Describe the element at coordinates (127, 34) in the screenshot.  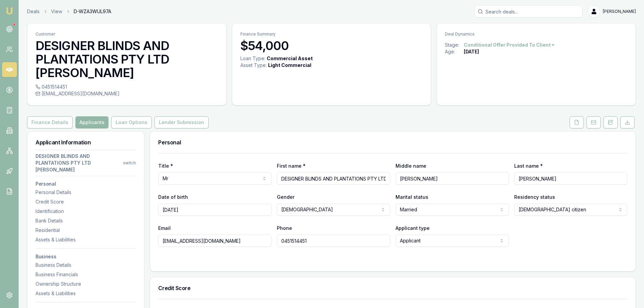
I see `p: Customer` at that location.